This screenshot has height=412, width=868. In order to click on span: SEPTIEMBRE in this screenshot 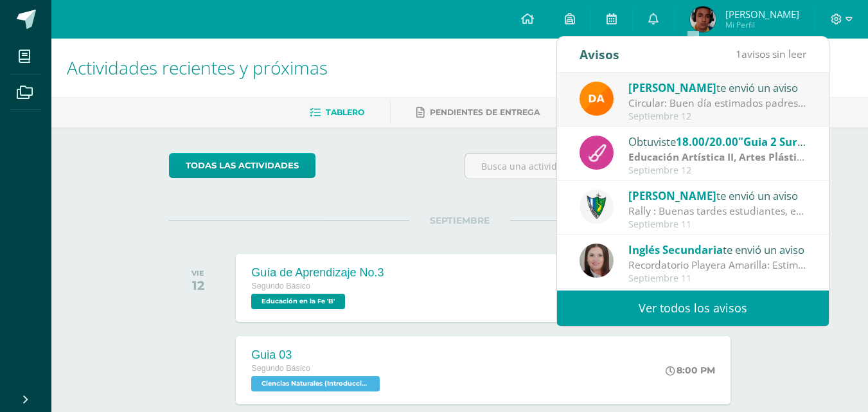, I will do `click(460, 220)`.